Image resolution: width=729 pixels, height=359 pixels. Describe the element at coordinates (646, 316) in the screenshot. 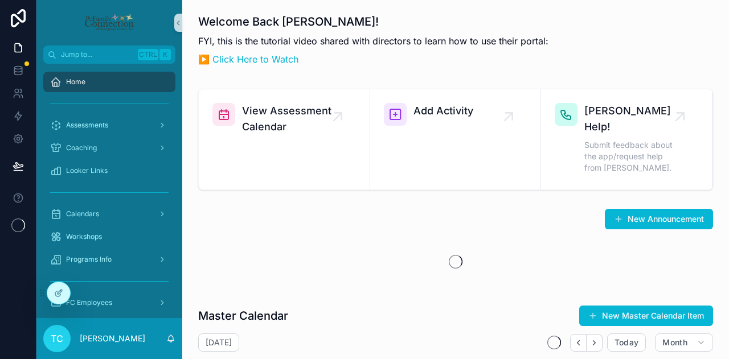

I see `a: New Master Calendar Item` at that location.